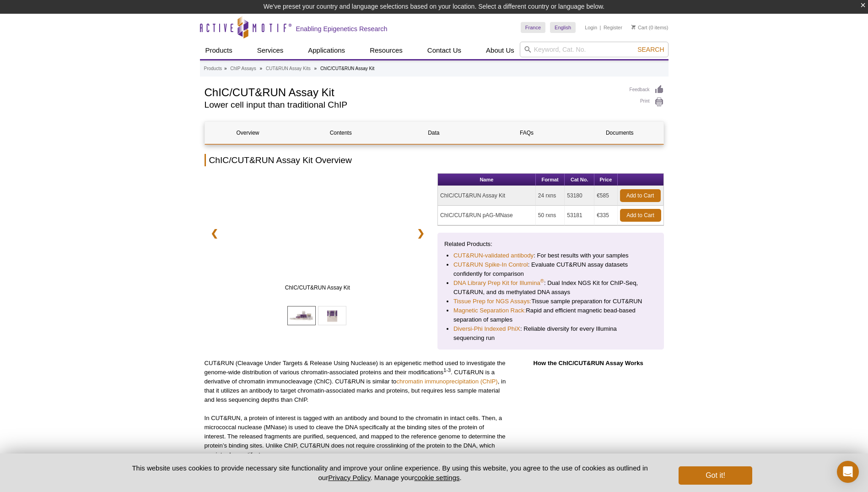 The image size is (868, 492). What do you see at coordinates (487, 215) in the screenshot?
I see `td: ChIC/CUT&RUN pAG-MNase` at bounding box center [487, 215].